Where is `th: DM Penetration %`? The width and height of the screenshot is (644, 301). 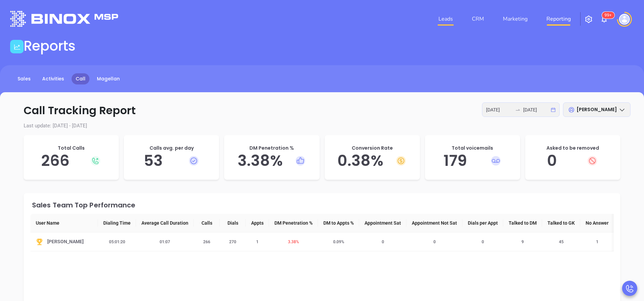
th: DM Penetration % is located at coordinates (293, 223).